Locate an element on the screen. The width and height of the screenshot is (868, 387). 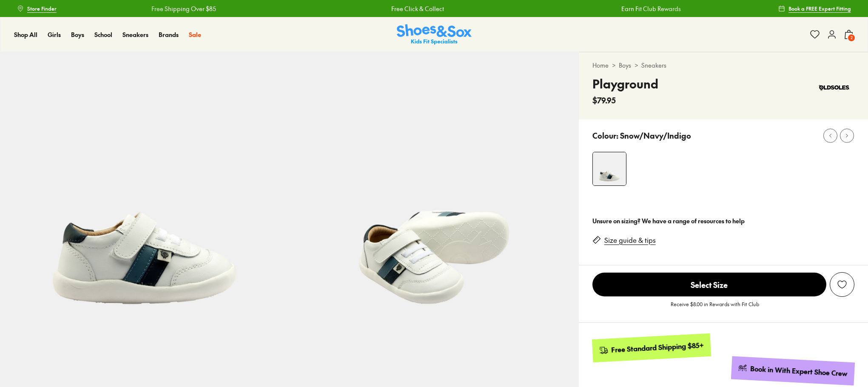
img: SNS_Logo_Responsive.svg is located at coordinates (434, 34).